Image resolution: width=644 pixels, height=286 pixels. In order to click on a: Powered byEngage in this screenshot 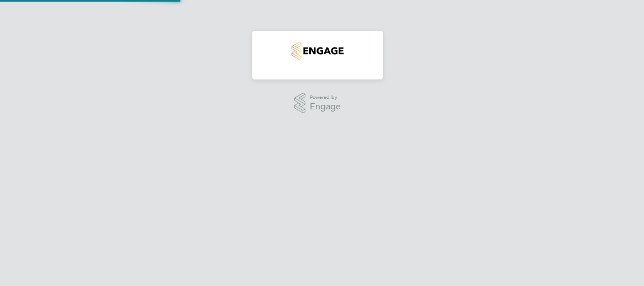, I will do `click(318, 104)`.